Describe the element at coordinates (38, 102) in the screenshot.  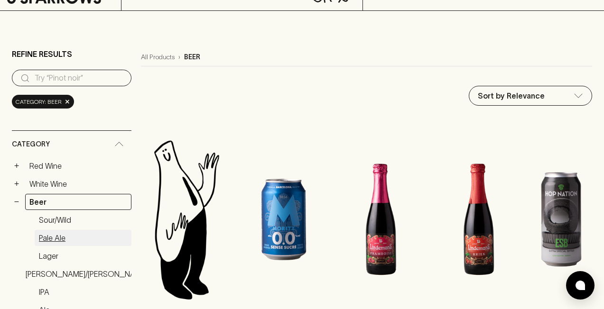
I see `span: Category: beer` at that location.